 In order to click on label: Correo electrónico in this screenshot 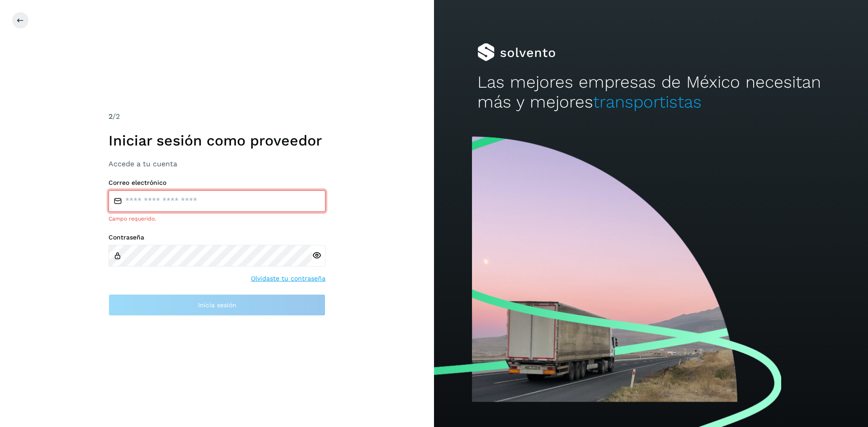, I will do `click(217, 183)`.